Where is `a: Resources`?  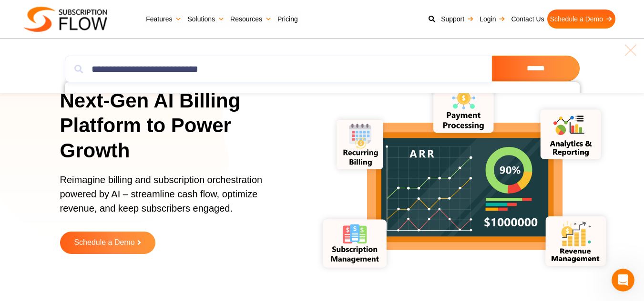 a: Resources is located at coordinates (251, 19).